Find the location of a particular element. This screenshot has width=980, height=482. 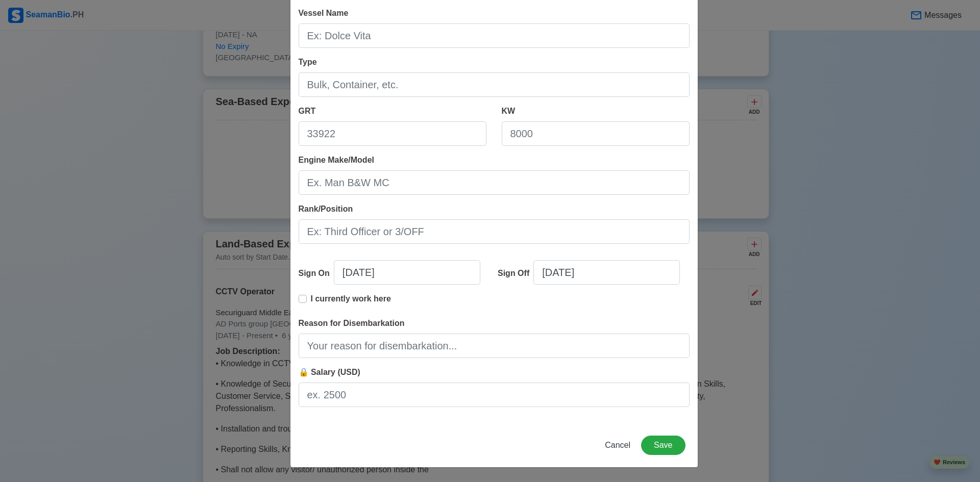

span: Cancel is located at coordinates (618, 445).